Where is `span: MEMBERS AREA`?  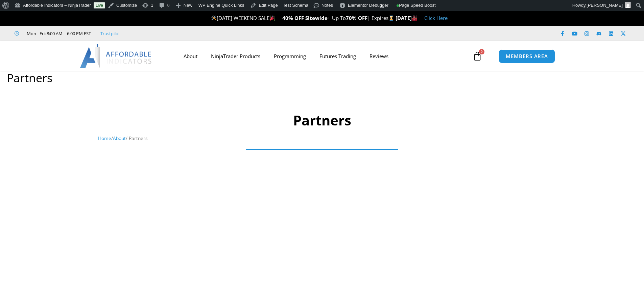 span: MEMBERS AREA is located at coordinates (527, 56).